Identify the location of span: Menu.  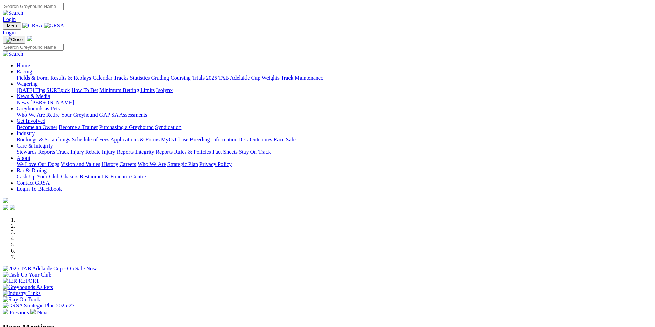
(12, 26).